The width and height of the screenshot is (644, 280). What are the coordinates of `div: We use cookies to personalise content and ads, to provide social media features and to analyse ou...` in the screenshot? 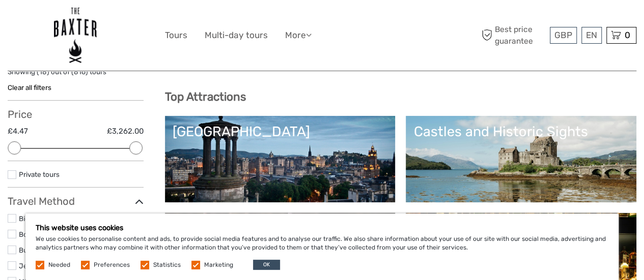 It's located at (322, 246).